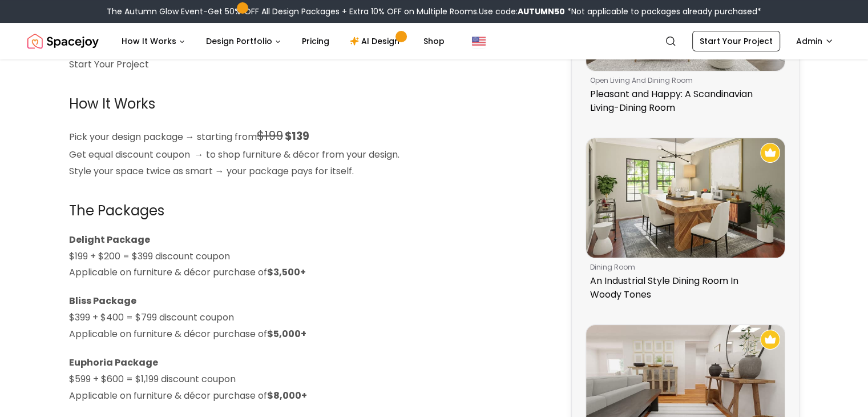  What do you see at coordinates (316, 41) in the screenshot?
I see `a: Pricing` at bounding box center [316, 41].